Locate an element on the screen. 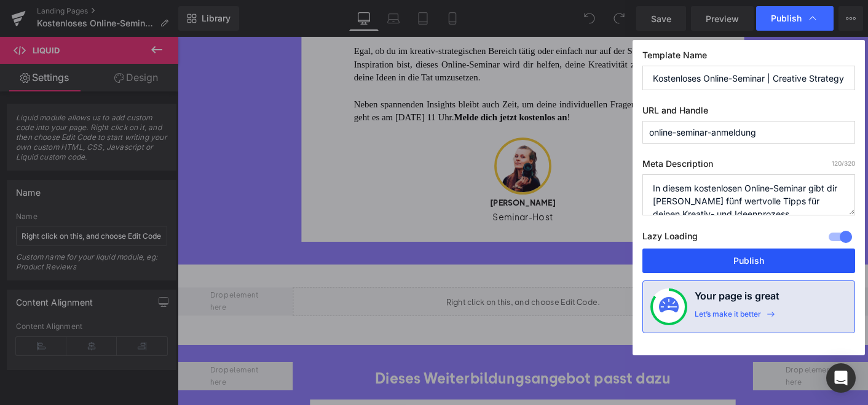 This screenshot has height=405, width=868. label: Template Name is located at coordinates (748, 58).